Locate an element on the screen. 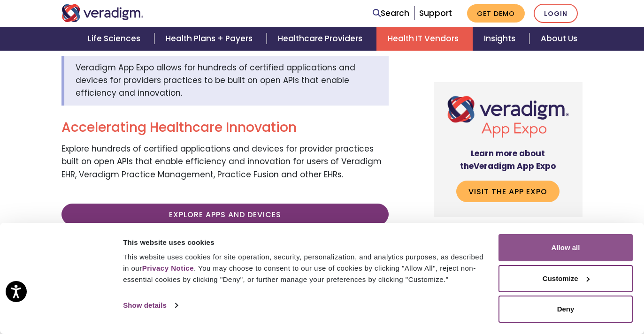  a: Veradigm logo is located at coordinates (103, 13).